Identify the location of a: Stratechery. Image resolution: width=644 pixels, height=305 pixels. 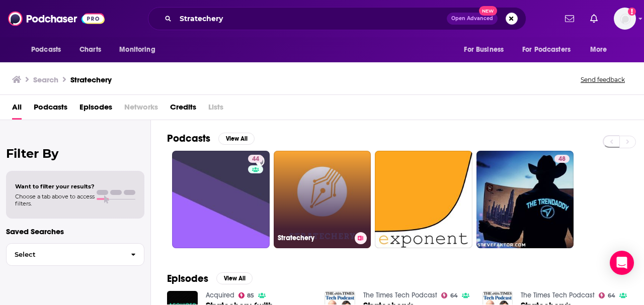
(323, 200).